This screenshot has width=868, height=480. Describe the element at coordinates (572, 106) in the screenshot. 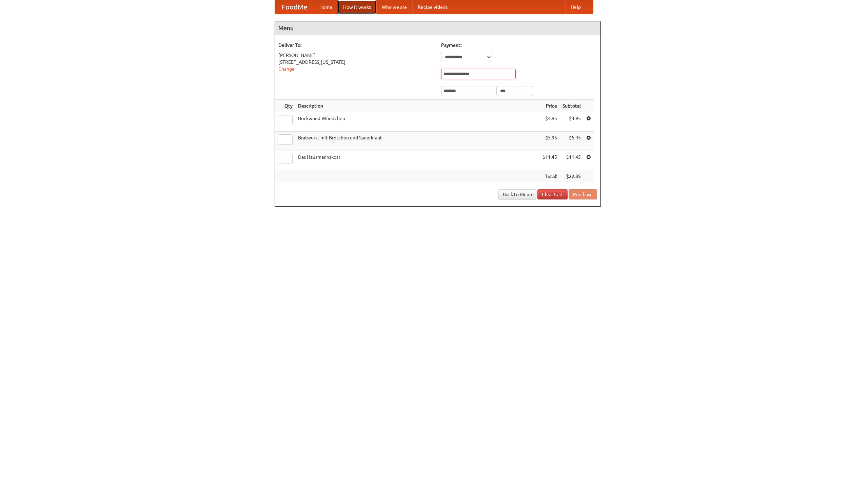

I see `th: Subtotal` at that location.